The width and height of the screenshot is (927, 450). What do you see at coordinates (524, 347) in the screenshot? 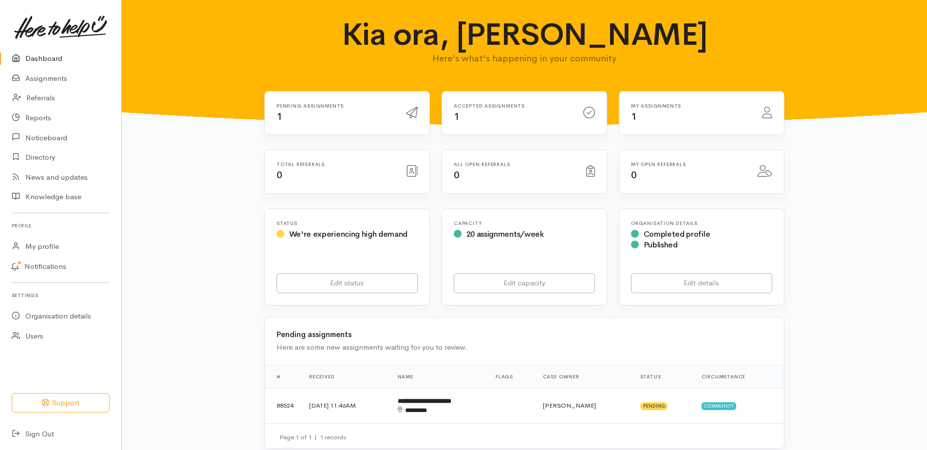
I see `div: Here are some new assignments waiting for you to review.` at bounding box center [524, 347].